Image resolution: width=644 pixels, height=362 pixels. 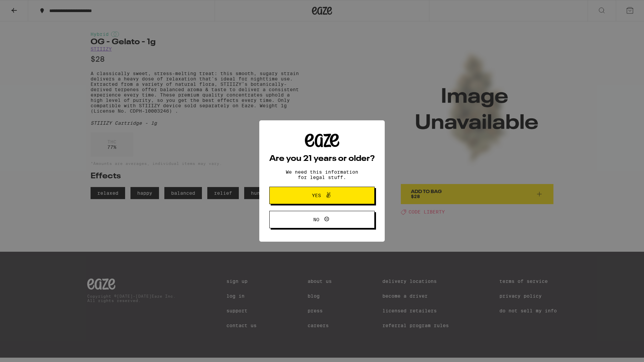 I want to click on span: No, so click(x=316, y=220).